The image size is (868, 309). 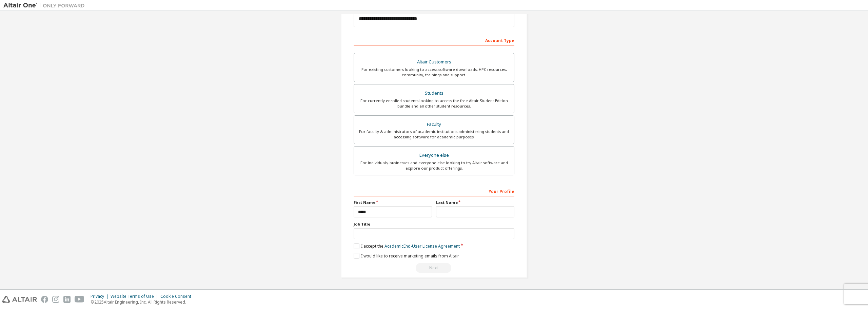 What do you see at coordinates (434, 93) in the screenshot?
I see `div: Students` at bounding box center [434, 93].